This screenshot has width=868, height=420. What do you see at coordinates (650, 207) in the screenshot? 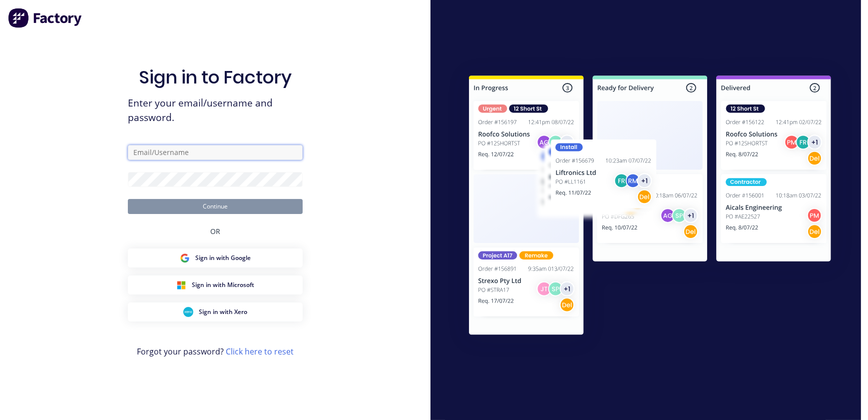
I see `img: Sign in` at bounding box center [650, 207].